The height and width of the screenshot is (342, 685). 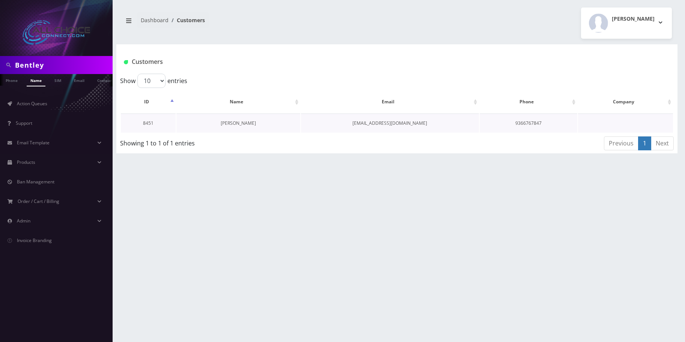 What do you see at coordinates (390, 102) in the screenshot?
I see `th: Email: activate to sort column ascending` at bounding box center [390, 102].